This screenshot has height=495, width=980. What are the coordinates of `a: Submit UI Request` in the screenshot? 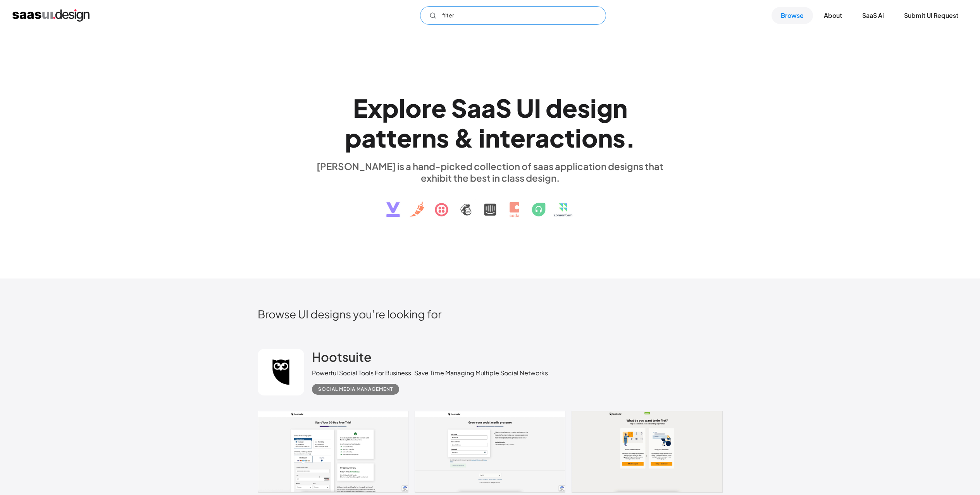 It's located at (931, 15).